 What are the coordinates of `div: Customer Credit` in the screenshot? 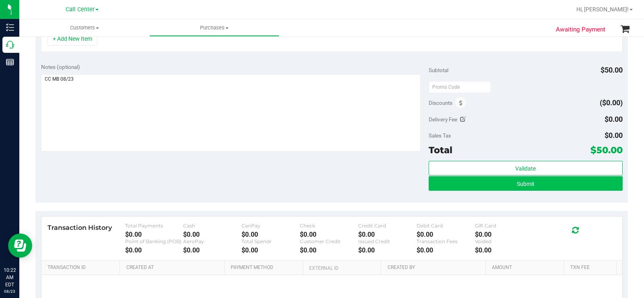 It's located at (329, 241).